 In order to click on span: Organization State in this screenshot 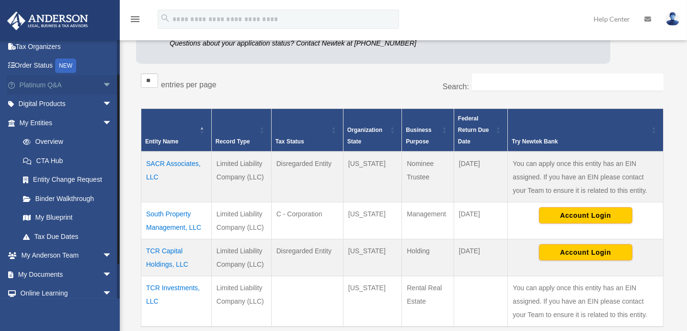, I will do `click(365, 136)`.